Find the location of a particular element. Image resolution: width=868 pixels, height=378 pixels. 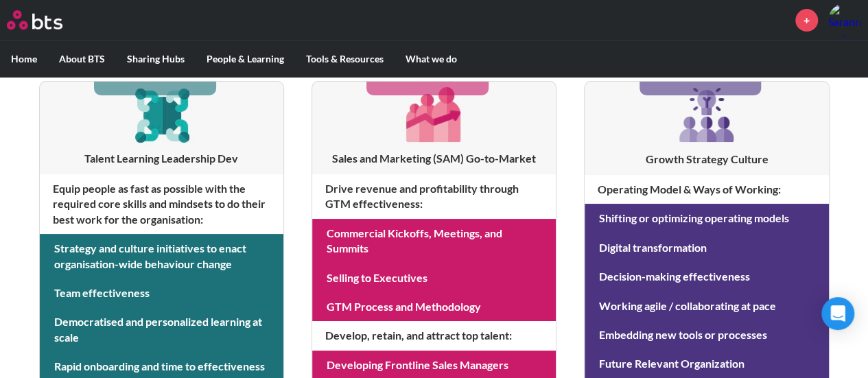

label: People & Learning is located at coordinates (245, 59).